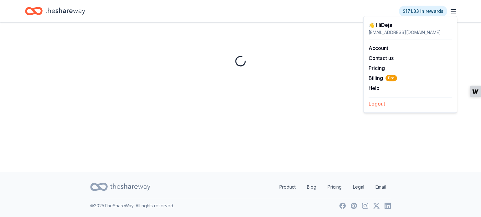 The image size is (481, 217). Describe the element at coordinates (382, 78) in the screenshot. I see `span: Billing` at that location.